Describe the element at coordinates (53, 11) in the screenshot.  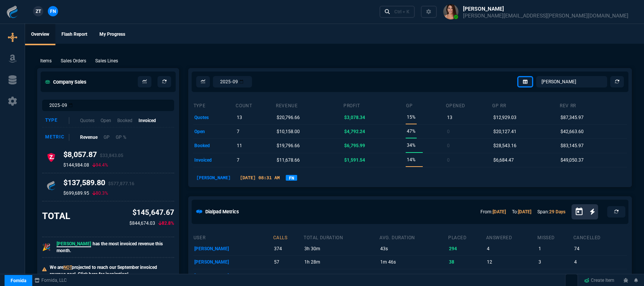
I see `span: FN` at that location.